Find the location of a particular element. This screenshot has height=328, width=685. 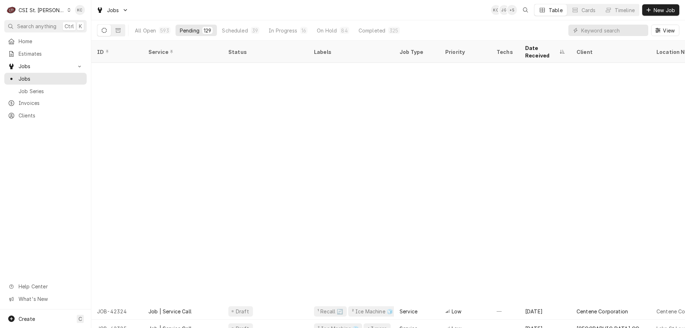

div: Status is located at coordinates (265, 52).